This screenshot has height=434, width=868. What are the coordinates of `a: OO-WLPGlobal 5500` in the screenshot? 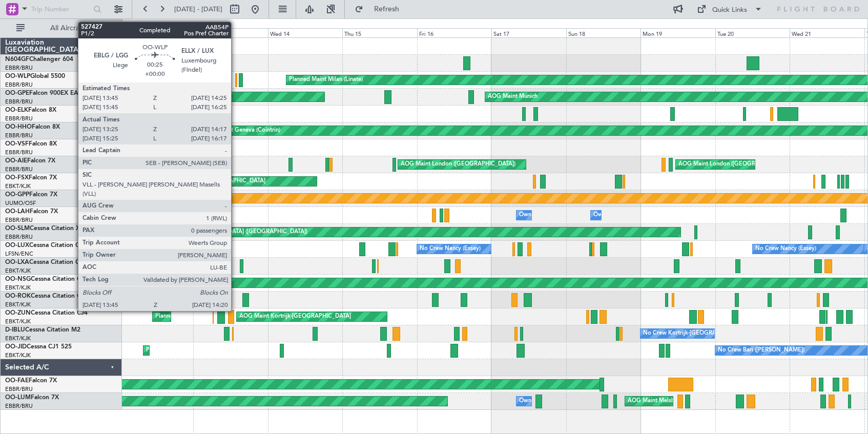 It's located at (35, 76).